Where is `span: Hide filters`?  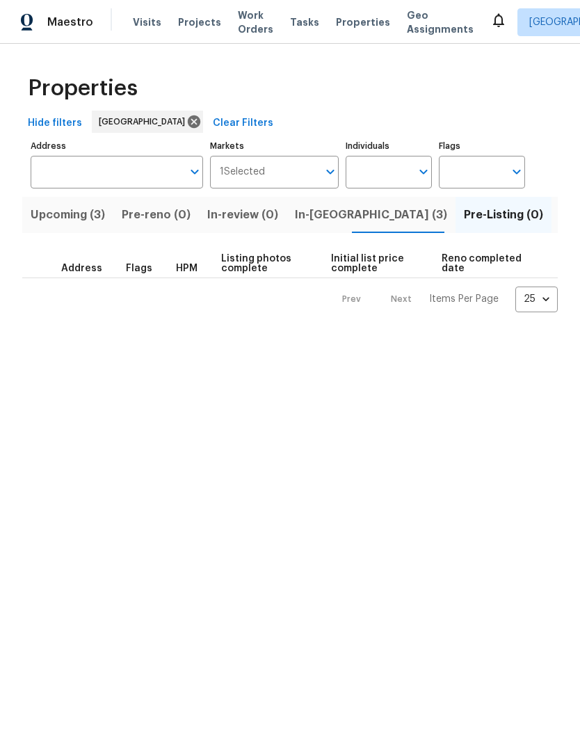 span: Hide filters is located at coordinates (55, 123).